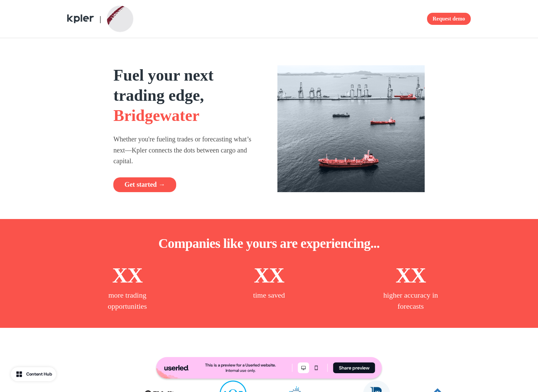  What do you see at coordinates (163, 85) in the screenshot?
I see `strong: Fuel your next trading edge,` at bounding box center [163, 85].